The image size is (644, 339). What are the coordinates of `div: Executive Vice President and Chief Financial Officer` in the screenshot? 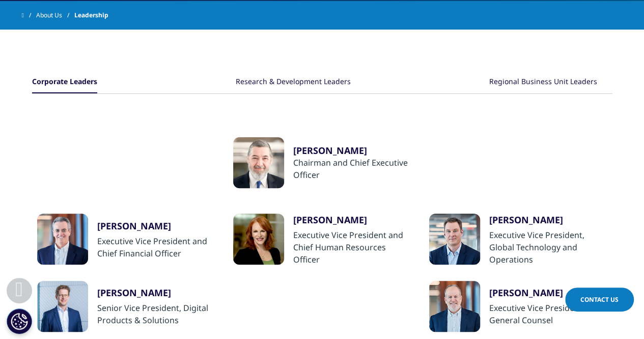 It's located at (157, 247).